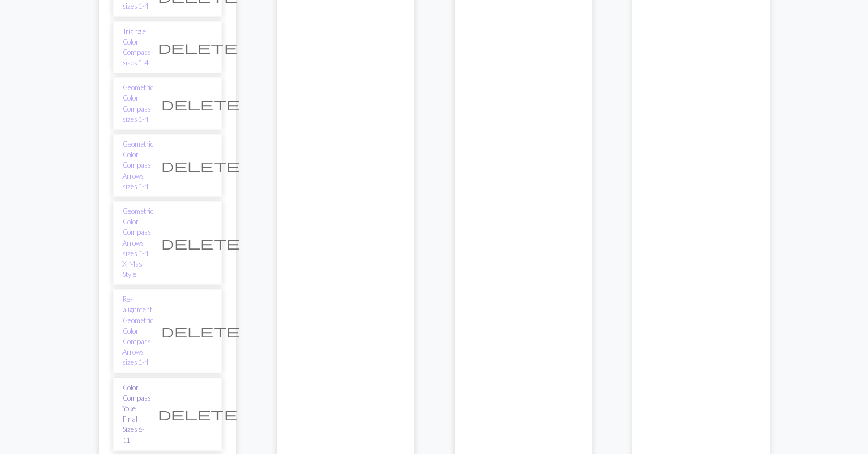 The image size is (868, 454). Describe the element at coordinates (138, 242) in the screenshot. I see `a: Geometric Color Compass Arrows sizes 1-4 X-Mas Style` at that location.